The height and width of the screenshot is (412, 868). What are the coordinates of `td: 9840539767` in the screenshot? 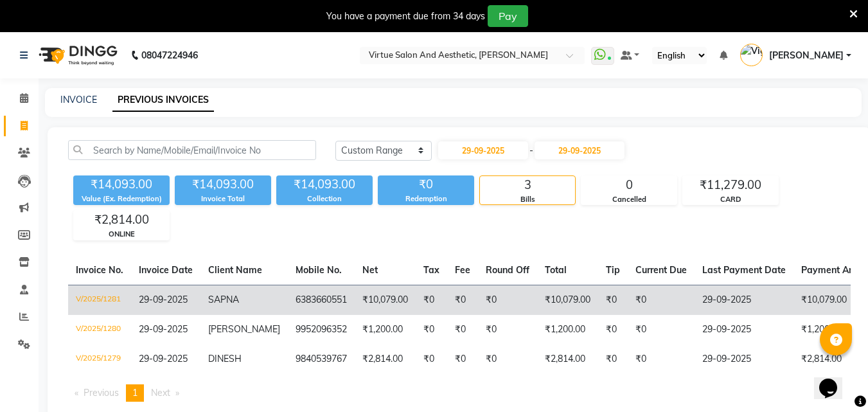 It's located at (321, 359).